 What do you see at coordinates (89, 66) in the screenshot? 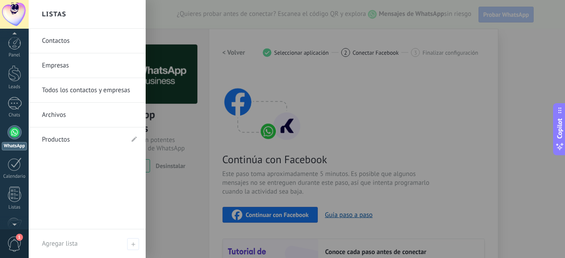
I see `a: Empresas` at bounding box center [89, 66].